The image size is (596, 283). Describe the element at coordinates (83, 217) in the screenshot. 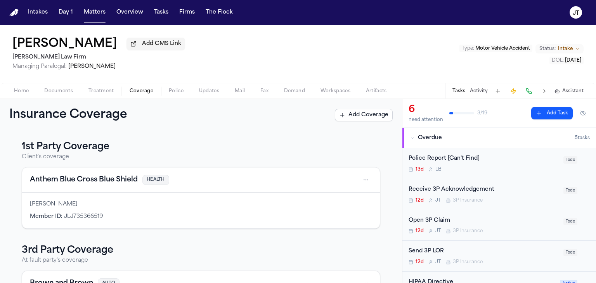

I see `span: JLJ735366519` at that location.